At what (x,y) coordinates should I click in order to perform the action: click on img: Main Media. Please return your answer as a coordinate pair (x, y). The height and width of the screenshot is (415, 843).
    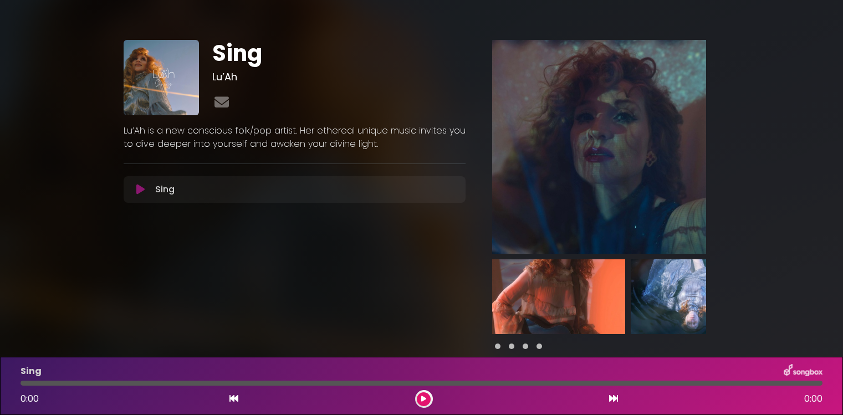
    Looking at the image, I should click on (599, 147).